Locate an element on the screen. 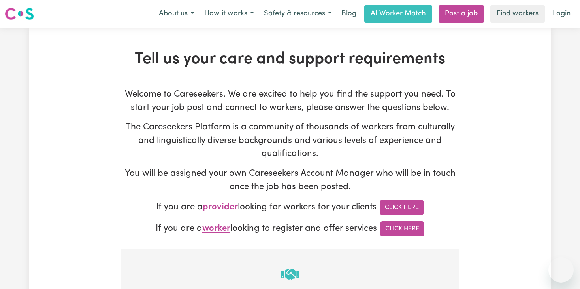 The image size is (580, 289). button: About us is located at coordinates (176, 14).